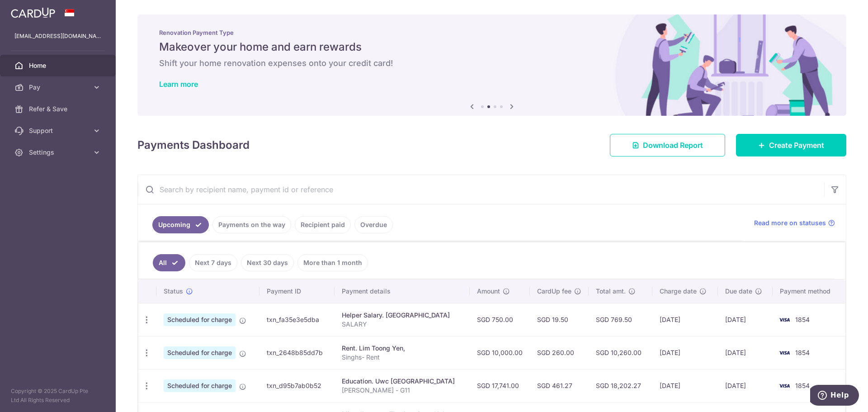  Describe the element at coordinates (492, 65) in the screenshot. I see `img: Renovation banner` at that location.